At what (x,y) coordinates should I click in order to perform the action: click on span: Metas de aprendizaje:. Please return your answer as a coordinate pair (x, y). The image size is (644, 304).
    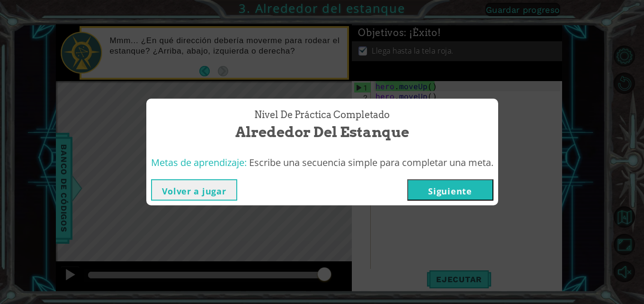
    Looking at the image, I should click on (199, 162).